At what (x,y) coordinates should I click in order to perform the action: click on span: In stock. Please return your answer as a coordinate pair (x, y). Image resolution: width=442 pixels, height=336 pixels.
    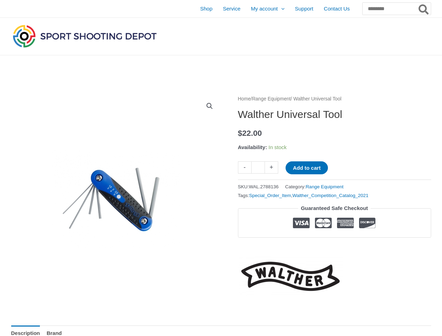
    Looking at the image, I should click on (277, 147).